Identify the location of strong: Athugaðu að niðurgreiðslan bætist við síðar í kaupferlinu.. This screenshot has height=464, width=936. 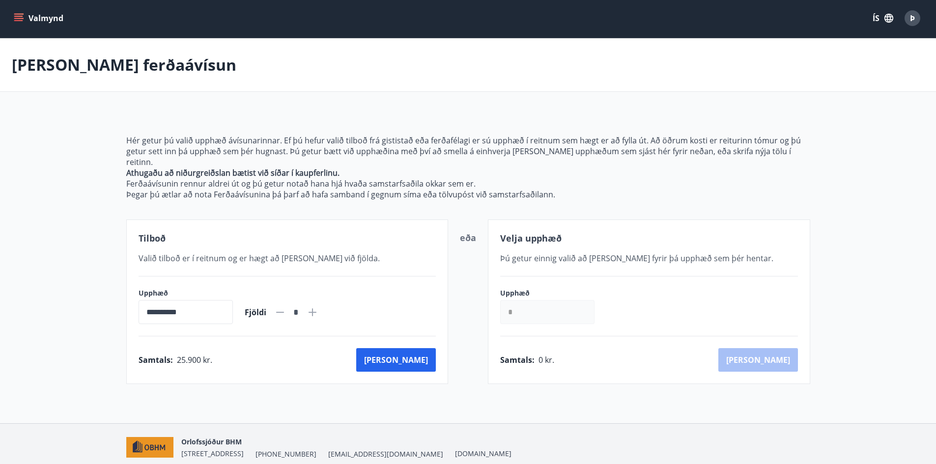
(233, 173).